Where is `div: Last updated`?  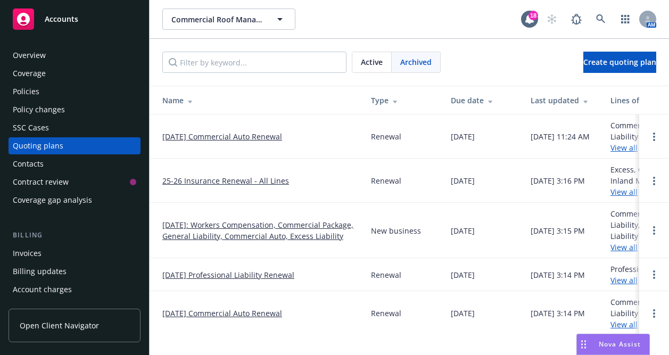
div: Last updated is located at coordinates (562, 100).